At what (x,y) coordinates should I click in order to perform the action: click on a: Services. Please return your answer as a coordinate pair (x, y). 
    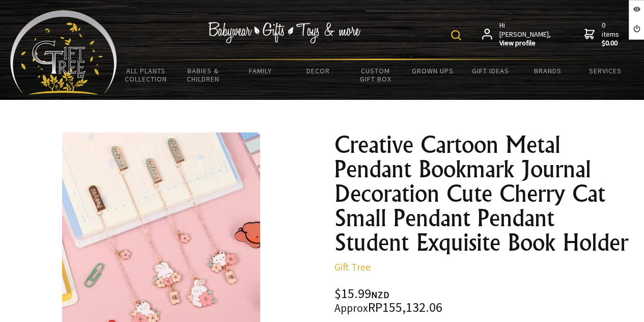
    Looking at the image, I should click on (605, 71).